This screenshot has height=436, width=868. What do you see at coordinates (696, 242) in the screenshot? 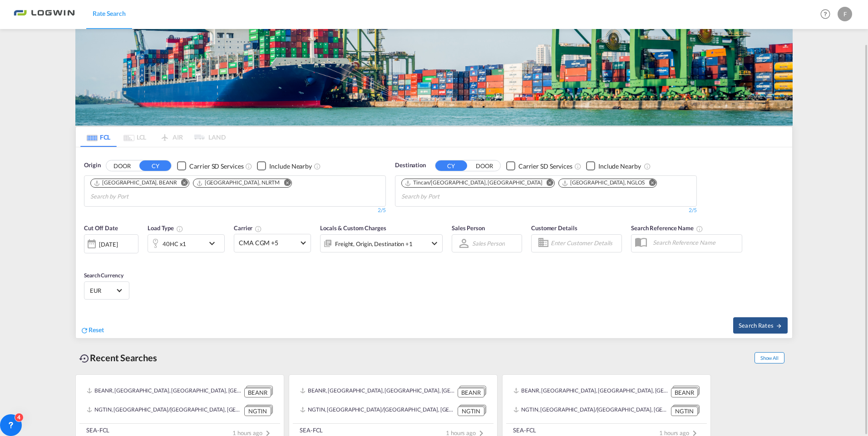
I see `input: Search Reference Name` at bounding box center [696, 242].